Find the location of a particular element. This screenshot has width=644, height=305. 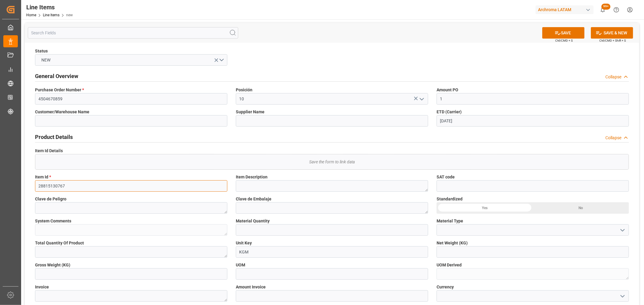

div: Line Items is located at coordinates (49, 7).